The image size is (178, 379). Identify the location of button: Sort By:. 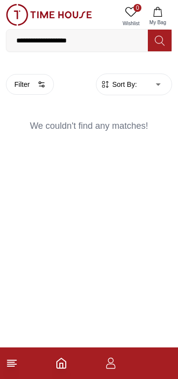
(118, 84).